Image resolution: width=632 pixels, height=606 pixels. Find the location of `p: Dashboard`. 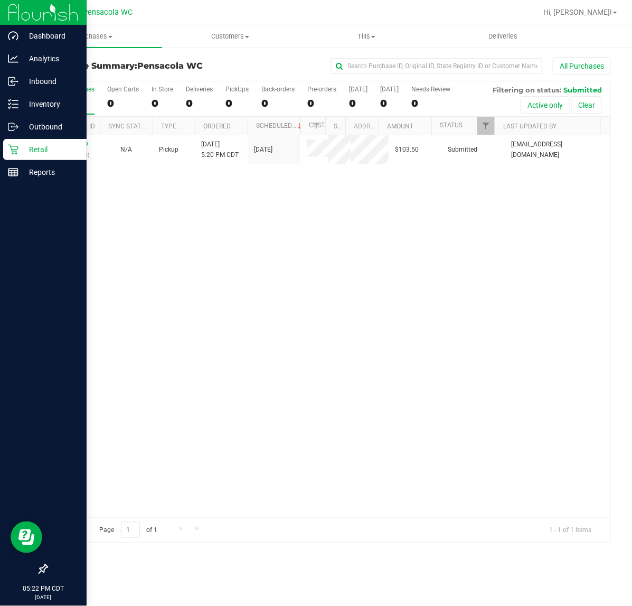

p: Dashboard is located at coordinates (50, 36).